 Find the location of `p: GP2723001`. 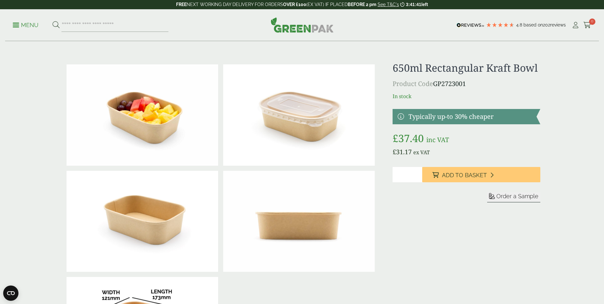

p: GP2723001 is located at coordinates (466, 84).